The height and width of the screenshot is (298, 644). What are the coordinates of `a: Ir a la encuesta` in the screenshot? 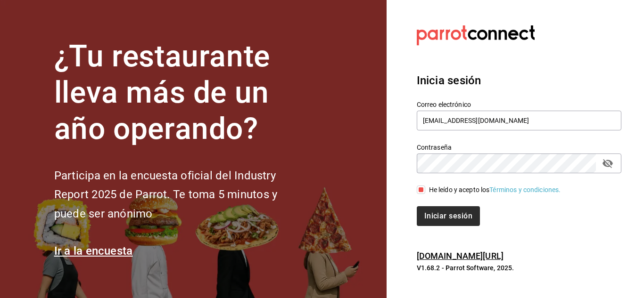 It's located at (93, 251).